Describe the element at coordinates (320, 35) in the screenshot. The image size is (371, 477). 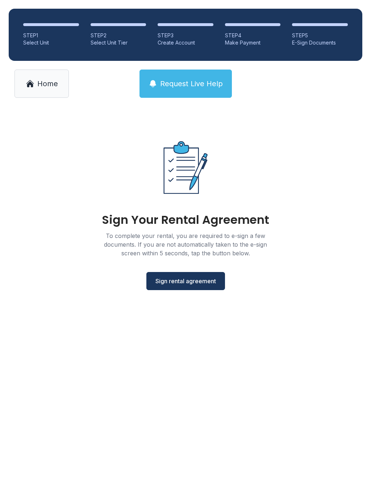
I see `div: STEP 5` at that location.